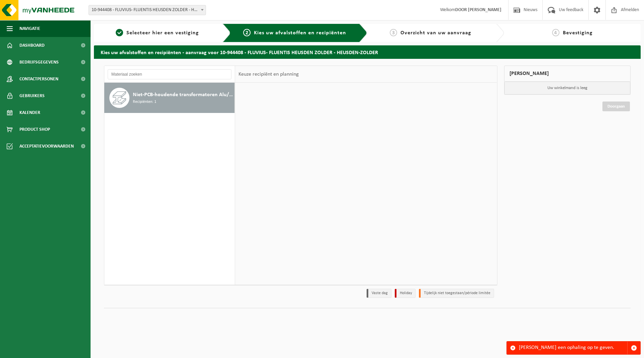  What do you see at coordinates (34, 129) in the screenshot?
I see `span: Product Shop` at bounding box center [34, 129].